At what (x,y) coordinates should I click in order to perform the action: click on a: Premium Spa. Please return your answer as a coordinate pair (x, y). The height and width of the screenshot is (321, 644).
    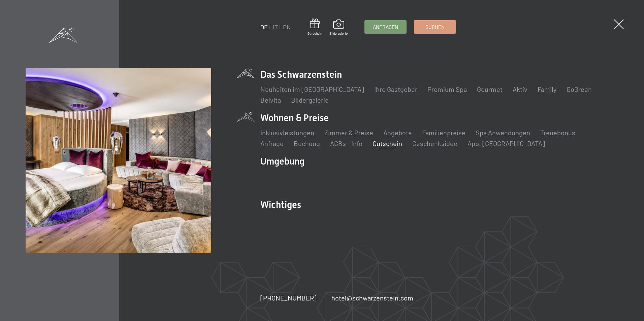
    Looking at the image, I should click on (447, 89).